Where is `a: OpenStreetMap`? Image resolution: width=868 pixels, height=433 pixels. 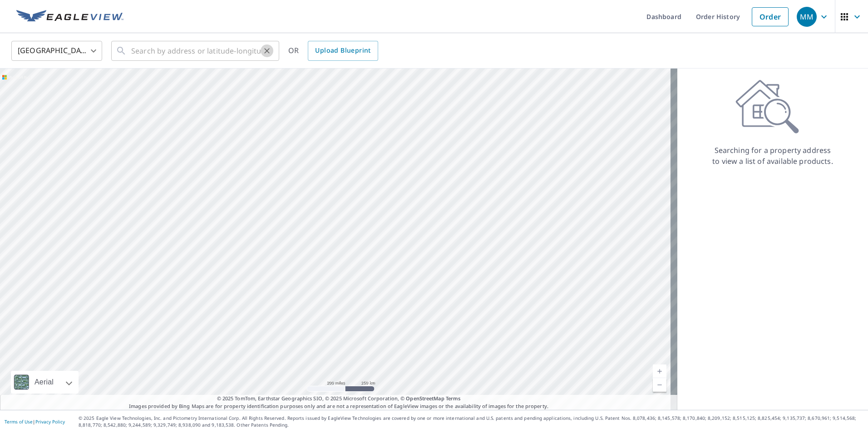
a: OpenStreetMap is located at coordinates (425, 398).